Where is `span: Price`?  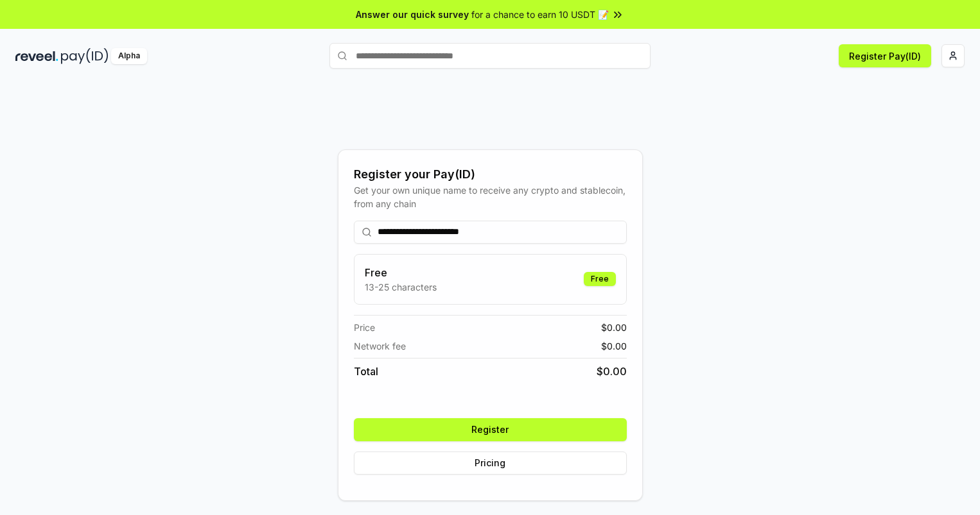 span: Price is located at coordinates (364, 327).